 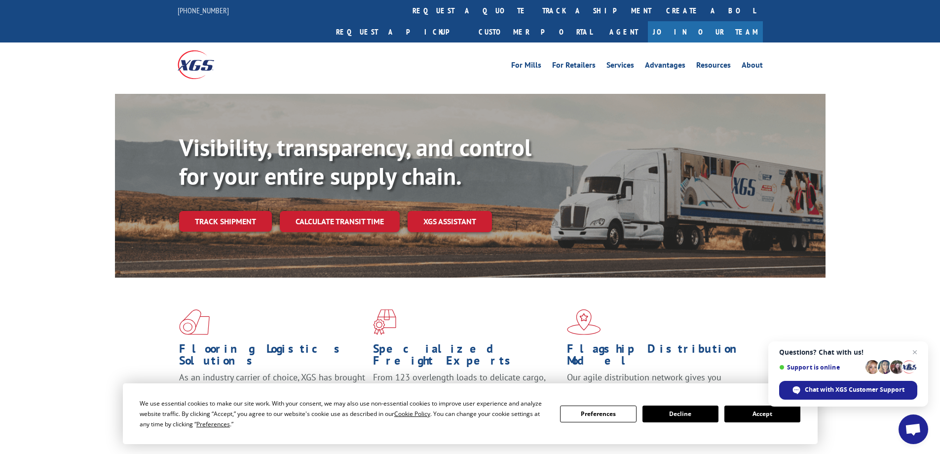 What do you see at coordinates (598, 414) in the screenshot?
I see `button: Preferences` at bounding box center [598, 414].